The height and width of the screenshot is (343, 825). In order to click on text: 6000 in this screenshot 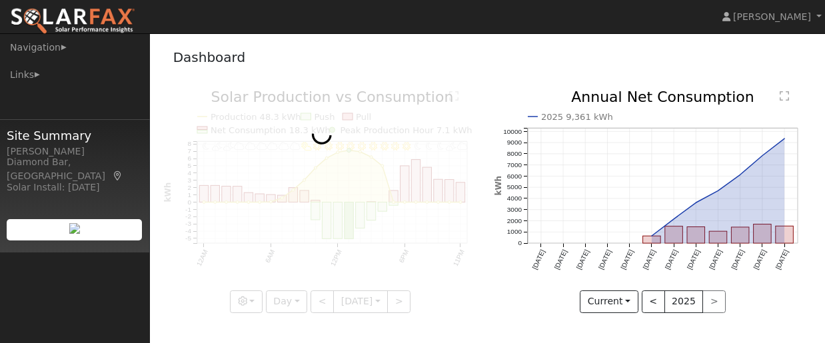, I will do `click(514, 176)`.